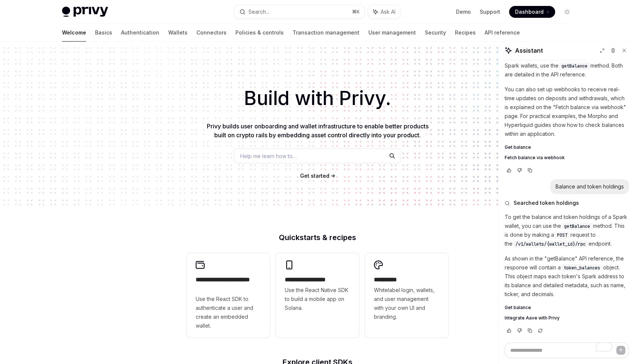 This screenshot has width=635, height=364. What do you see at coordinates (140, 33) in the screenshot?
I see `a: Authentication` at bounding box center [140, 33].